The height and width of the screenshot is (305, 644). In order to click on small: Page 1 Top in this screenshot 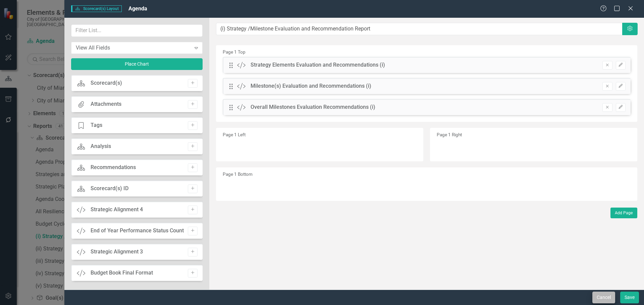, I will do `click(235, 52)`.